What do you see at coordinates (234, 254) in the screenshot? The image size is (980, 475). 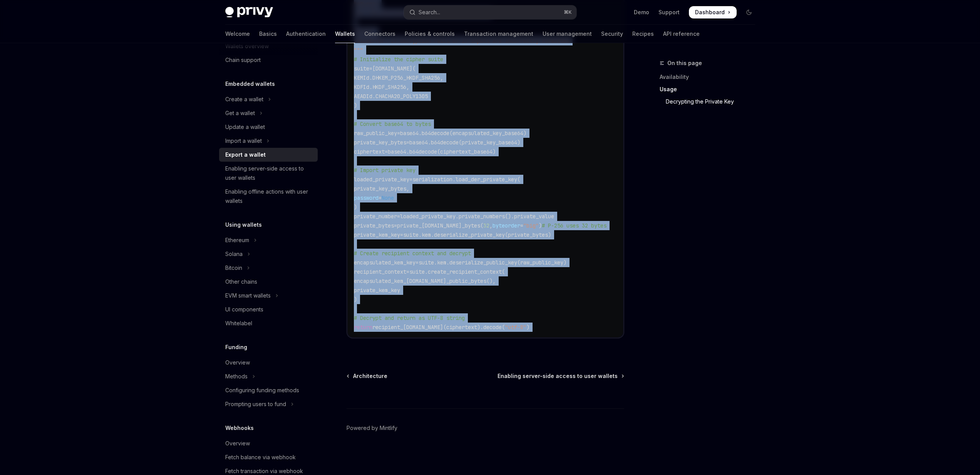 I see `div: Solana` at bounding box center [234, 254].